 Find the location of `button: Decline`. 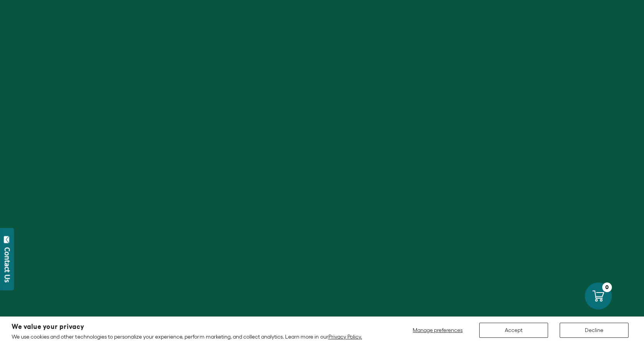

button: Decline is located at coordinates (594, 330).